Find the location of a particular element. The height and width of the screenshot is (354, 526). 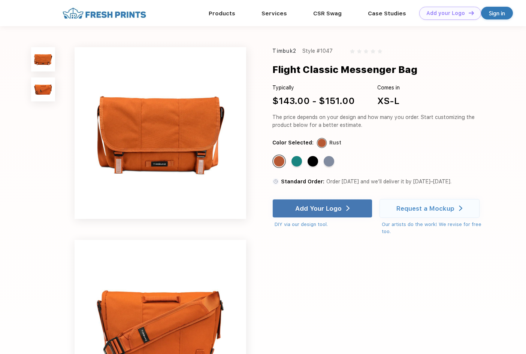

div: The price depends on your design and how many you order. Start customizing the product below for ... is located at coordinates (380, 121).